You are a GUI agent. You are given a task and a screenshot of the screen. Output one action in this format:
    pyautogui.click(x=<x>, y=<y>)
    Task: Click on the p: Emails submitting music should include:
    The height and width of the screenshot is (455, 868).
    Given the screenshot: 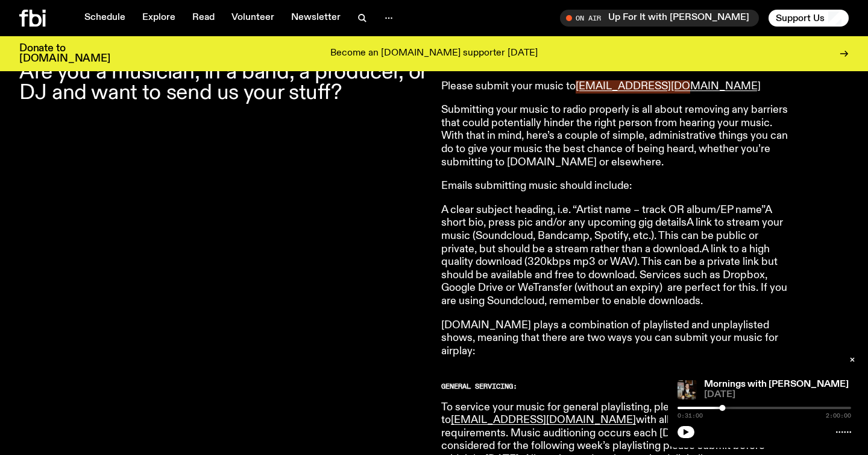 What is the action you would take?
    pyautogui.click(x=615, y=186)
    